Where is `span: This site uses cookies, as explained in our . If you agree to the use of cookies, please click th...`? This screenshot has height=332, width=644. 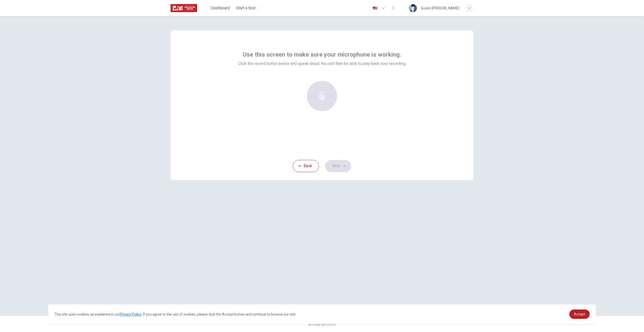 span: This site uses cookies, as explained in our . If you agree to the use of cookies, please click th... is located at coordinates (175, 314).